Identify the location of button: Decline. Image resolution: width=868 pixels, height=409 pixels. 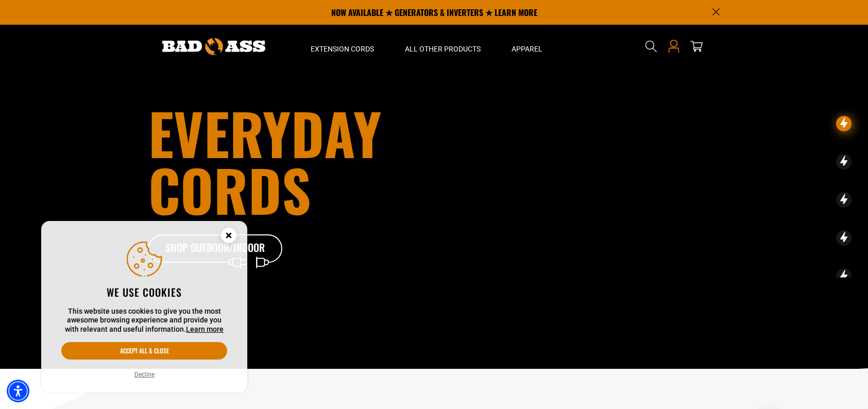
(145, 374).